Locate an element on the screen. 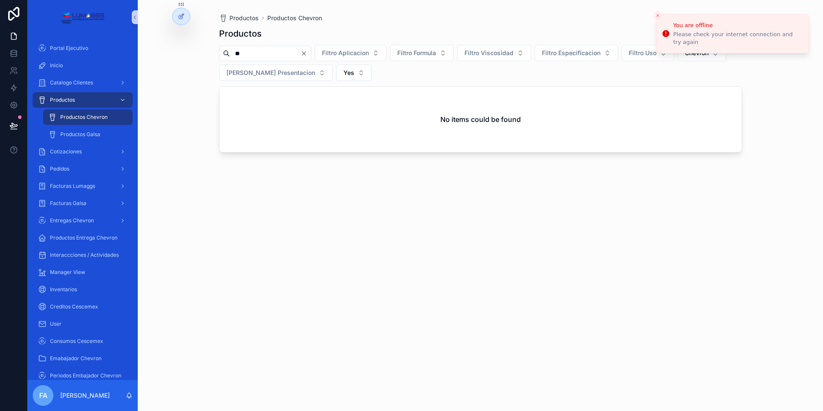  span: Filtro Aplicacion is located at coordinates (345, 53).